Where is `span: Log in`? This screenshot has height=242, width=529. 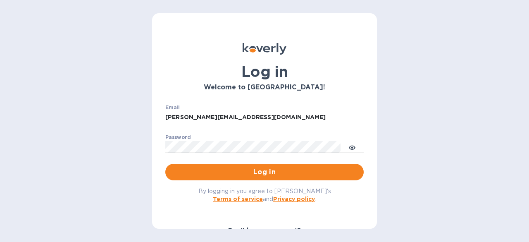
span: Log in is located at coordinates (264, 172).